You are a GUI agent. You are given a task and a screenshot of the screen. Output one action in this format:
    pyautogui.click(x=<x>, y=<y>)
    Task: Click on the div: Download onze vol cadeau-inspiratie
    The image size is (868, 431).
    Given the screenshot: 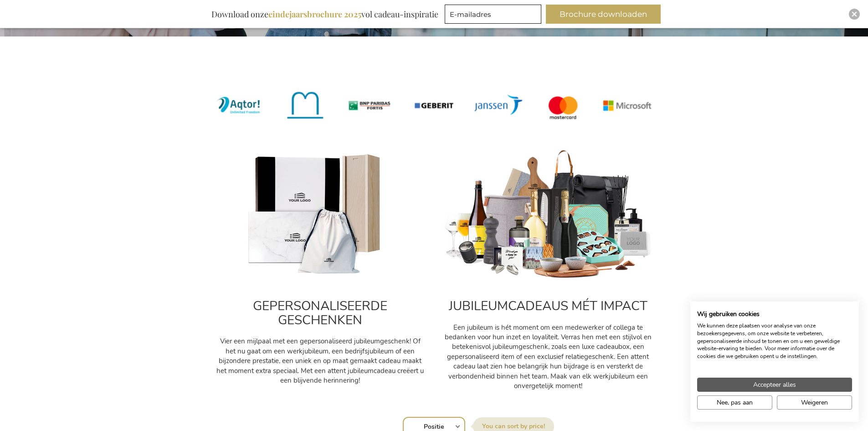 What is the action you would take?
    pyautogui.click(x=324, y=14)
    